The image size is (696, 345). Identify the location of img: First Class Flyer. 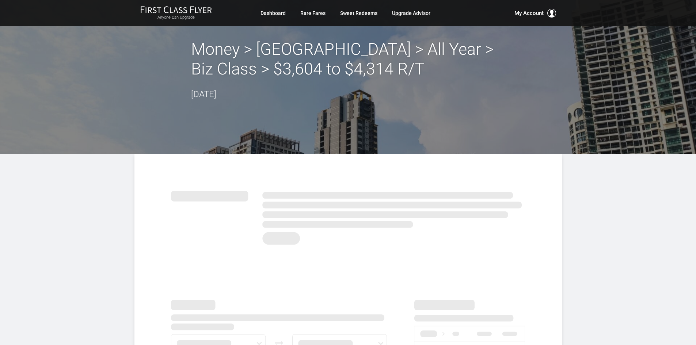
(176, 9).